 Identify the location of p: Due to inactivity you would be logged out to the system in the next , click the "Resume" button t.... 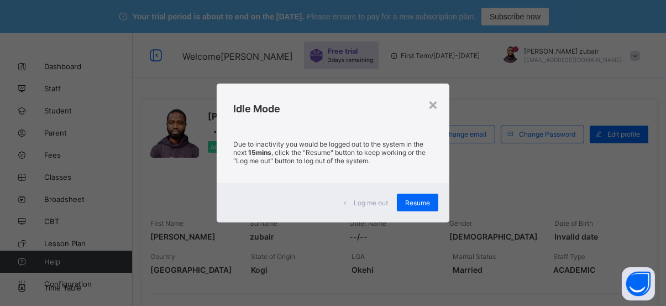
(333, 152).